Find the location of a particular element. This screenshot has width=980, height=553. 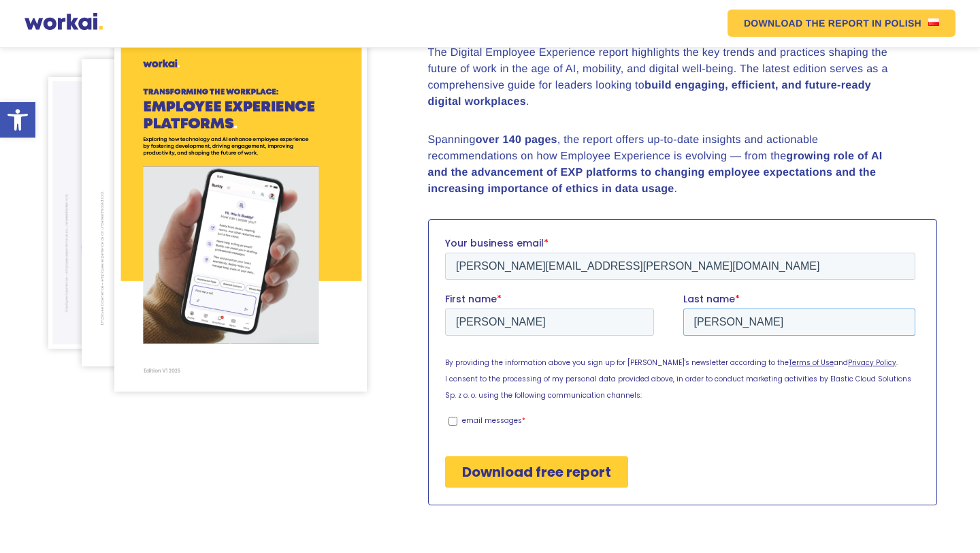

p: email messages is located at coordinates (47, 183).